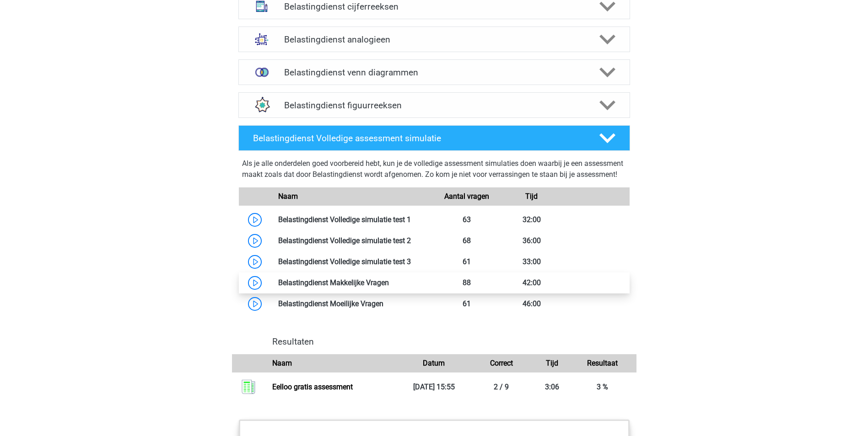  What do you see at coordinates (419, 138) in the screenshot?
I see `h4: Belastingdienst Volledige assessment simulatie` at bounding box center [419, 138].